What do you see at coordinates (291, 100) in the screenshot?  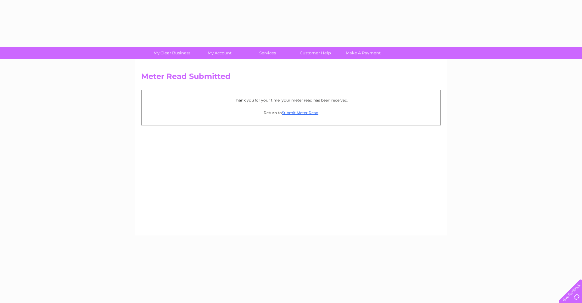 I see `p: Thank you for your time, your meter read has been received.` at bounding box center [291, 100].